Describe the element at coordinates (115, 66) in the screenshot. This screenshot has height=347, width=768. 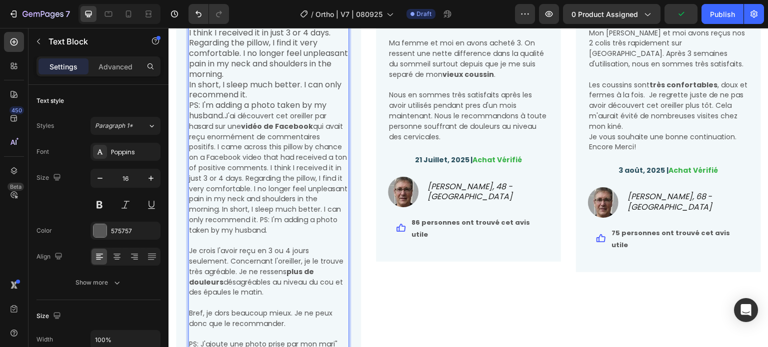
I see `p: Advanced` at that location.